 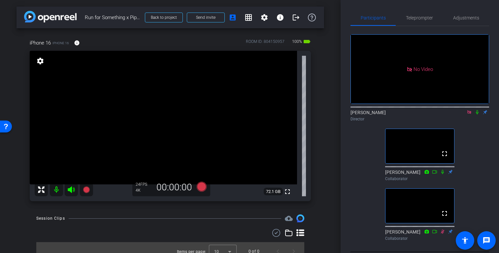 What do you see at coordinates (51, 219) in the screenshot?
I see `div: Session Clips` at bounding box center [51, 219].